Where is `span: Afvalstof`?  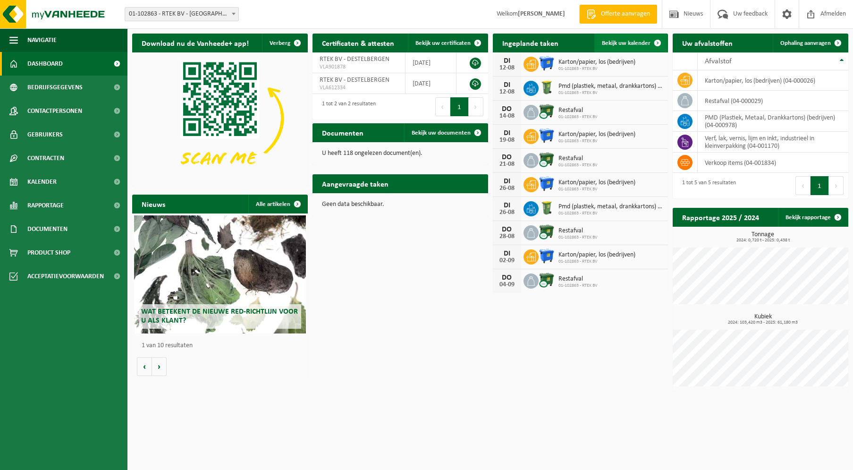 span: Afvalstof is located at coordinates (718, 61).